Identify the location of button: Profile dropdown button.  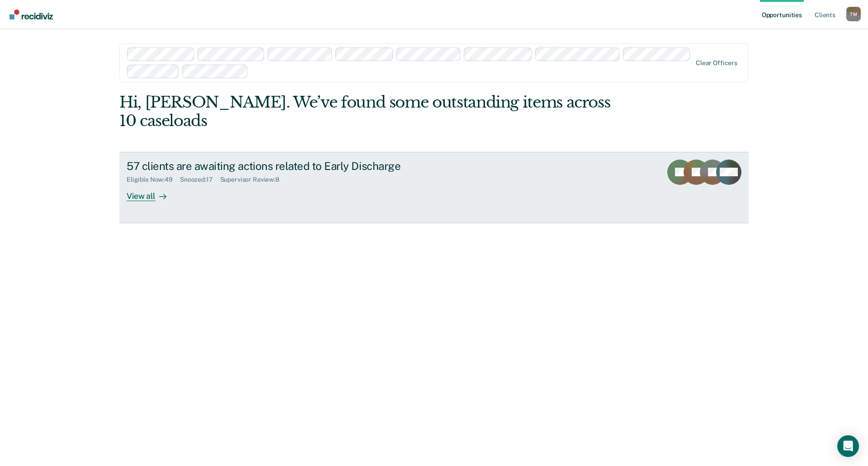
(854, 14).